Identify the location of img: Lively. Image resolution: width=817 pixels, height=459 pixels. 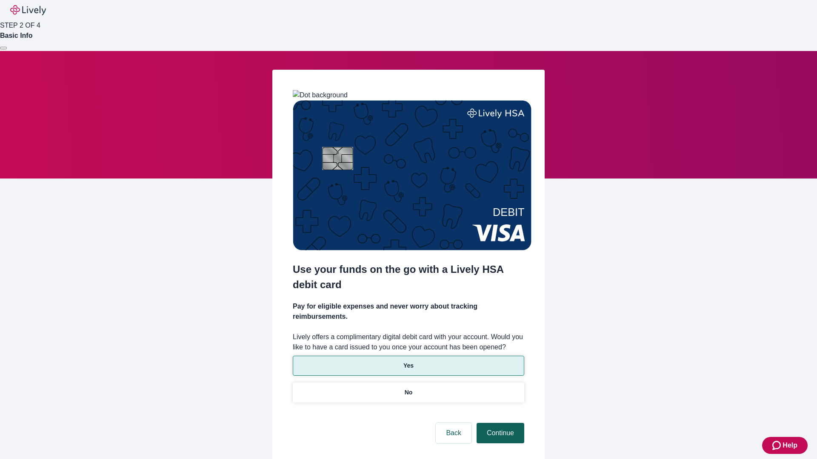
(28, 10).